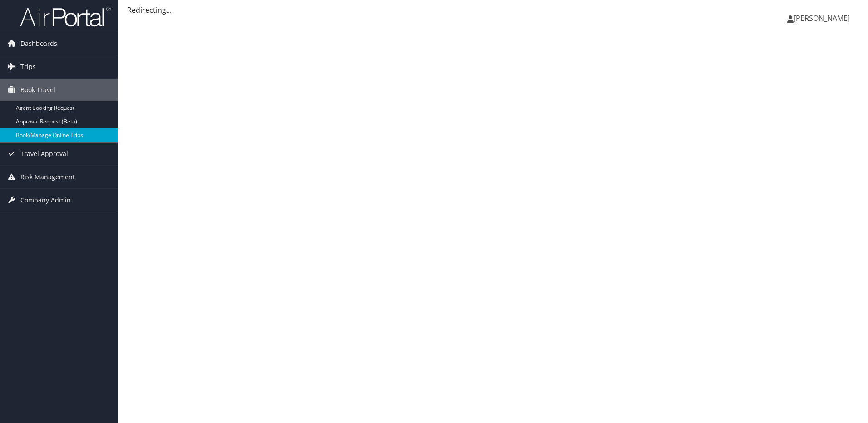 The image size is (868, 423). Describe the element at coordinates (65, 16) in the screenshot. I see `img: airportal-logo.png` at that location.